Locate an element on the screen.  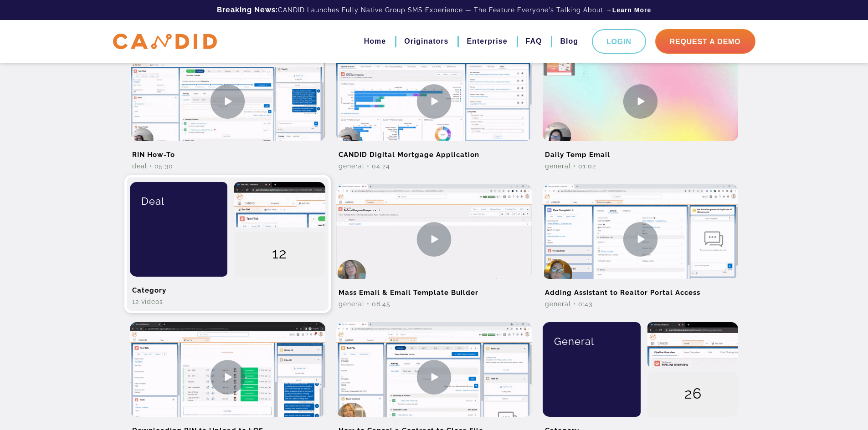
img: RIN How-To Video is located at coordinates (227, 101).